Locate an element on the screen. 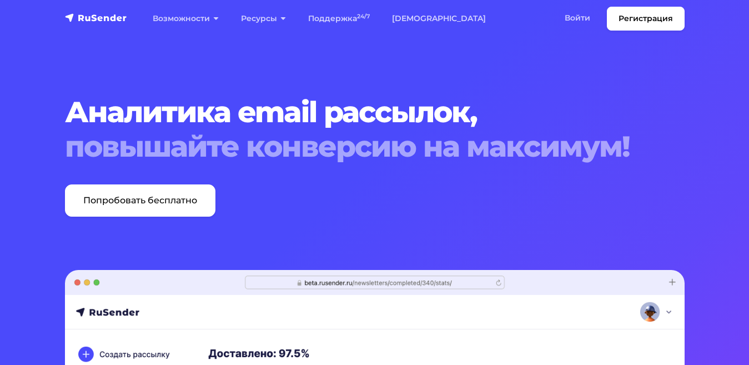  a: Войти is located at coordinates (577, 18).